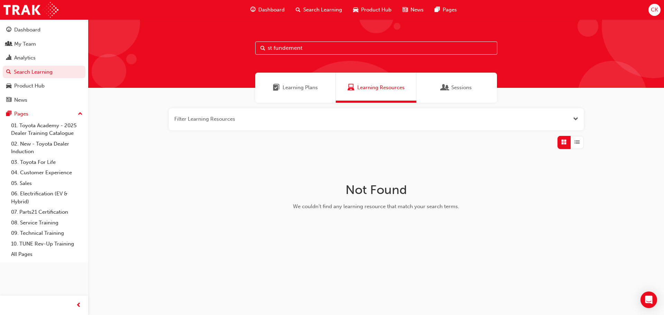 This screenshot has width=664, height=315. Describe the element at coordinates (263, 48) in the screenshot. I see `span: Search` at that location.